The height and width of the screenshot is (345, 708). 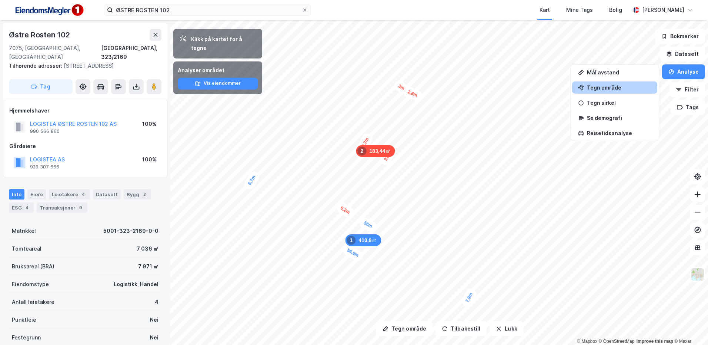 What do you see at coordinates (85, 146) in the screenshot?
I see `div: Gårdeiere` at bounding box center [85, 146].